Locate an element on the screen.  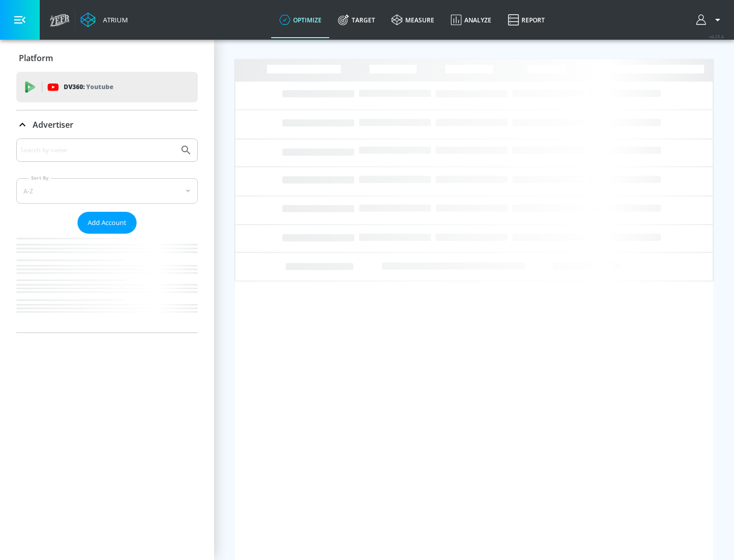
a: Target is located at coordinates (356, 20).